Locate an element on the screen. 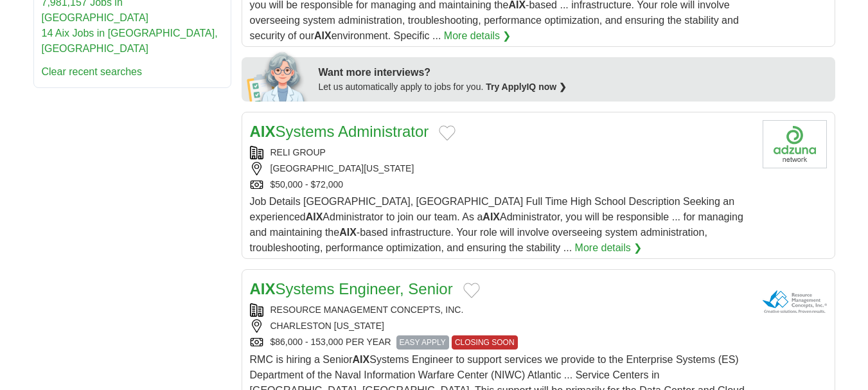  a: AIXSystems Engineer, Senior is located at coordinates (352, 288).